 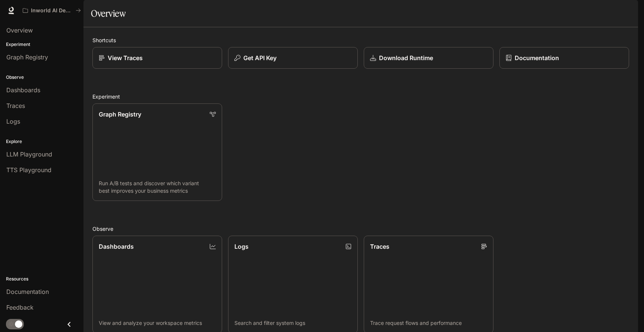 What do you see at coordinates (537, 58) in the screenshot?
I see `p: Documentation` at bounding box center [537, 58].